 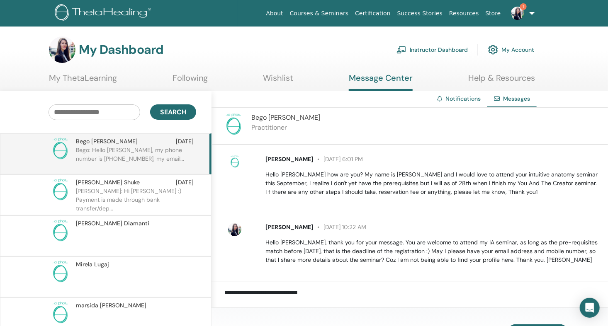 What do you see at coordinates (93, 265) in the screenshot?
I see `span: Mirela Lugaj` at bounding box center [93, 265].